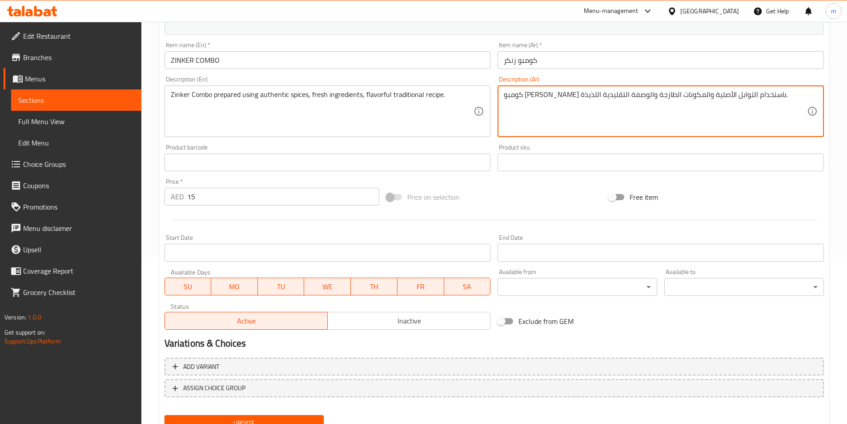 The height and width of the screenshot is (424, 847). Describe the element at coordinates (177, 196) in the screenshot. I see `p: AED` at that location.